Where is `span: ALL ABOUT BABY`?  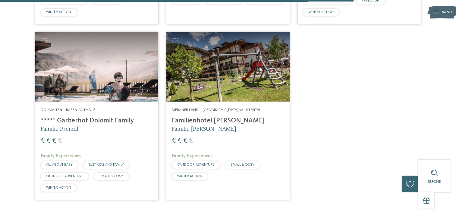 span: ALL ABOUT BABY is located at coordinates (59, 164).